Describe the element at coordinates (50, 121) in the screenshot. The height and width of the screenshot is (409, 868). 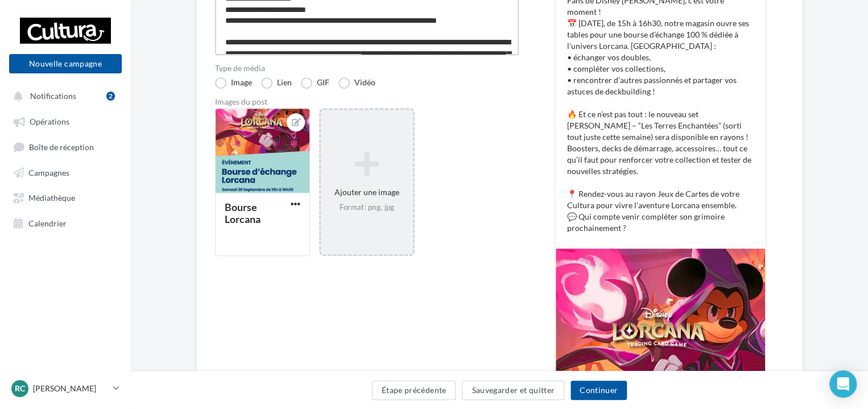
I see `span: Opérations` at that location.